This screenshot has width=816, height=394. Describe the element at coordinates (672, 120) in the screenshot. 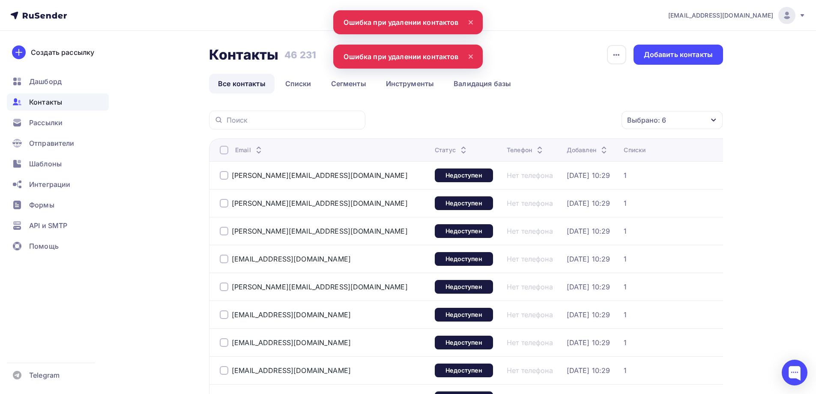

I see `button: Выбрано: 6` at that location.